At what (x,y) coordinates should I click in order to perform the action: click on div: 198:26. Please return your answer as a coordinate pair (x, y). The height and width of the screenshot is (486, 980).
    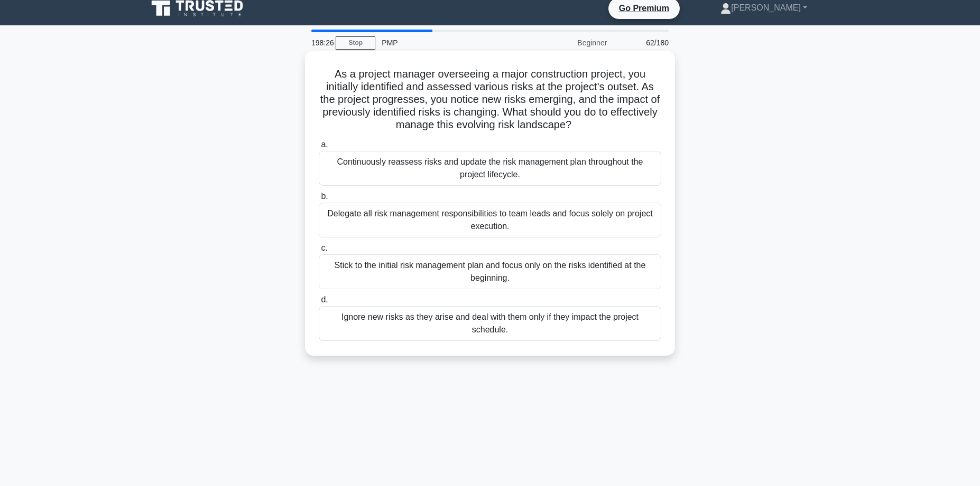
    Looking at the image, I should click on (320, 42).